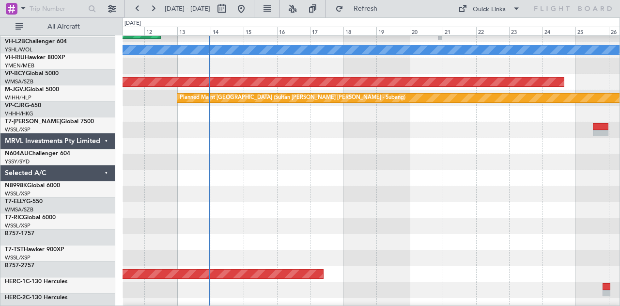  What do you see at coordinates (489, 9) in the screenshot?
I see `button: Quick Links` at bounding box center [489, 9].